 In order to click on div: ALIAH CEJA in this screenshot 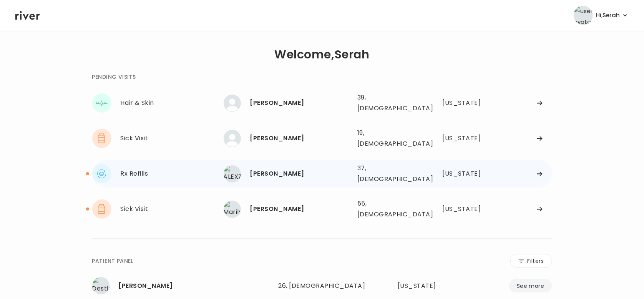, I will do `click(300, 138)`.